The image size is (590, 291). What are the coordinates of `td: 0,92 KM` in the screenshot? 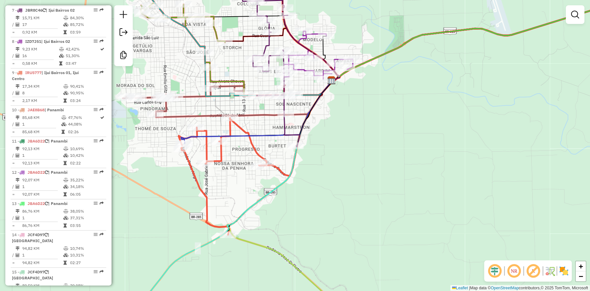 It's located at (42, 32).